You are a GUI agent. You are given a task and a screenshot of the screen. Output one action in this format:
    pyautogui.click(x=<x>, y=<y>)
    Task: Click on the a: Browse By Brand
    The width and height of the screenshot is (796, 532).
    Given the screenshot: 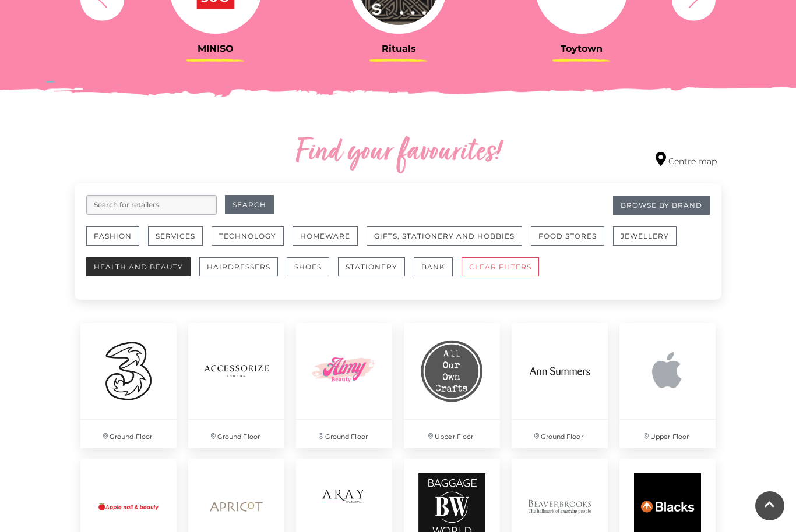 What is the action you would take?
    pyautogui.click(x=661, y=205)
    